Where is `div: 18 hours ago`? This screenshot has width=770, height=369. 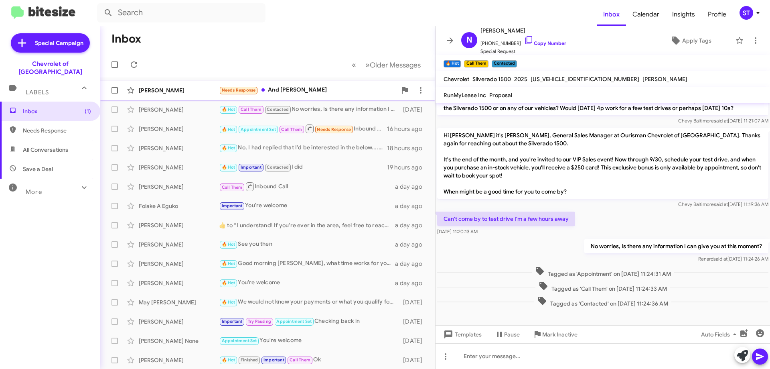 div: 18 hours ago is located at coordinates (408, 148).